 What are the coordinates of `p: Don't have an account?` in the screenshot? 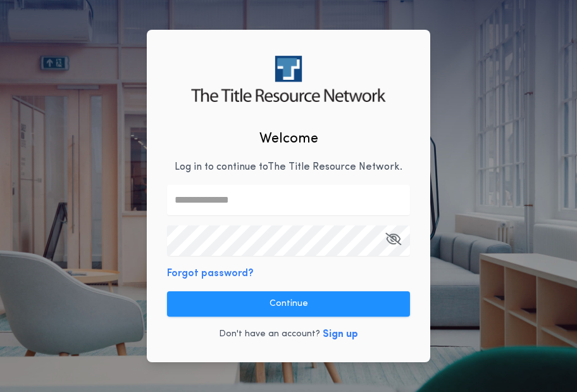 It's located at (269, 334).